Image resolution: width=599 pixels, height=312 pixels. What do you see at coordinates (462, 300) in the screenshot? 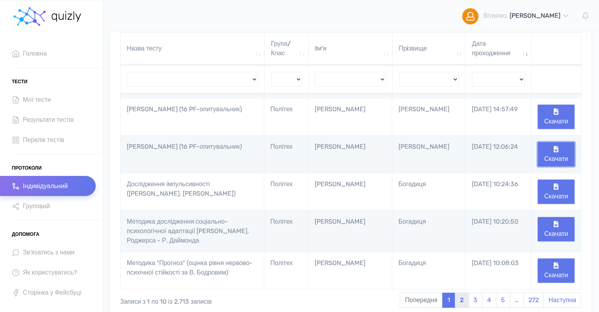
I see `a: 2` at bounding box center [462, 300].